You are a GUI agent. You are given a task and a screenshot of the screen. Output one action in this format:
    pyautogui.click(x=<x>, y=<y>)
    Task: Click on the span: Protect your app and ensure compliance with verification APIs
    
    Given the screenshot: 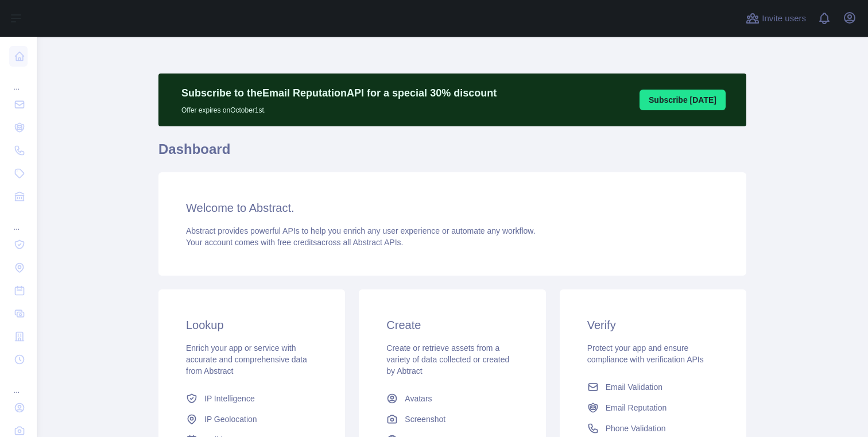 What is the action you would take?
    pyautogui.click(x=645, y=354)
    